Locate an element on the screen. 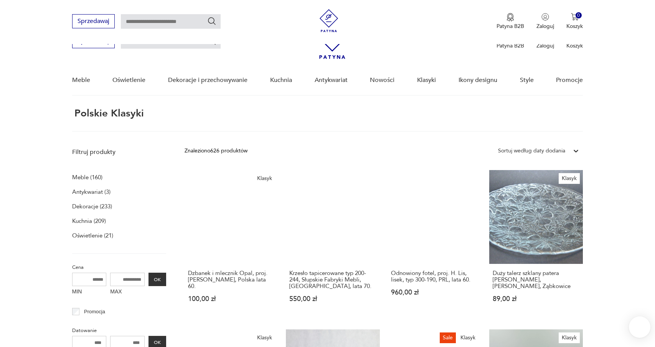 This screenshot has width=655, height=347. p: 960,00 zł is located at coordinates (434, 293).